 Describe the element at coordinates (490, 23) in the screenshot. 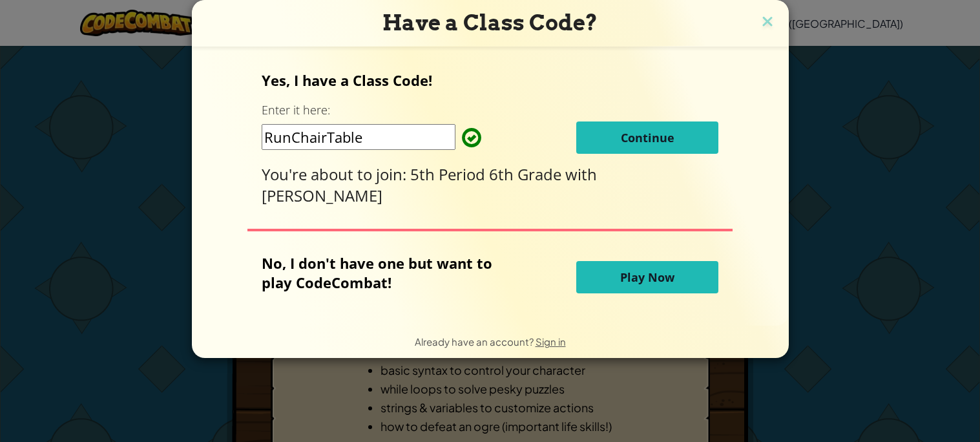

I see `span: Have a Class Code?` at that location.